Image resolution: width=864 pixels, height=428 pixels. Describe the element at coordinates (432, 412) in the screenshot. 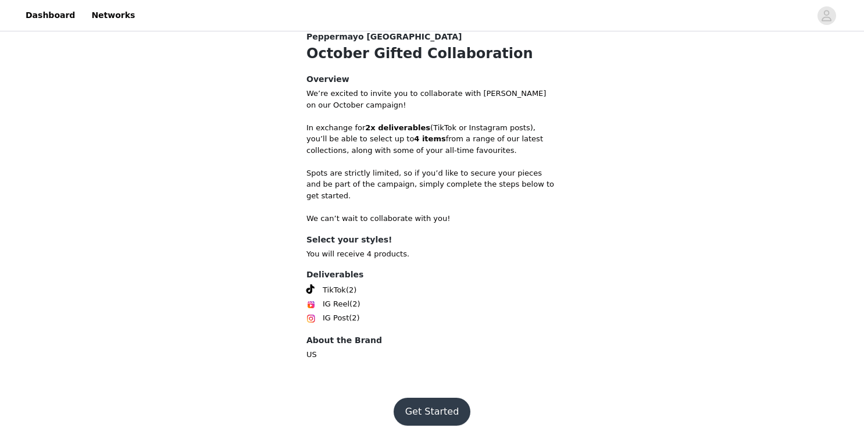

I see `button: Get Started` at that location.